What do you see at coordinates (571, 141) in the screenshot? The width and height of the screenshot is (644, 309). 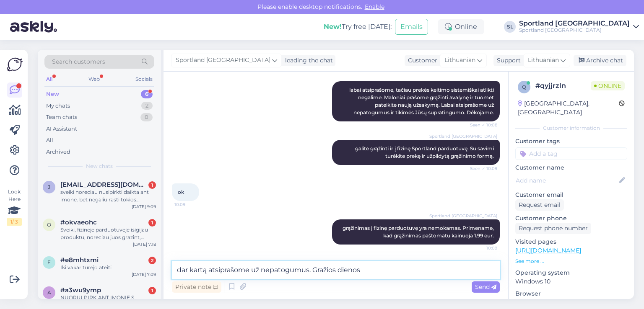 I see `p: Customer tags` at bounding box center [571, 141].